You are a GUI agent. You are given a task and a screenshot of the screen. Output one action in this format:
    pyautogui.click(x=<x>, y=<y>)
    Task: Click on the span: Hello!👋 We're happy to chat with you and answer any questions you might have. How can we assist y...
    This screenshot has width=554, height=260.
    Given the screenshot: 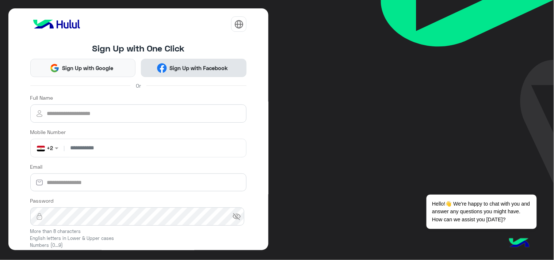 What is the action you would take?
    pyautogui.click(x=481, y=212)
    